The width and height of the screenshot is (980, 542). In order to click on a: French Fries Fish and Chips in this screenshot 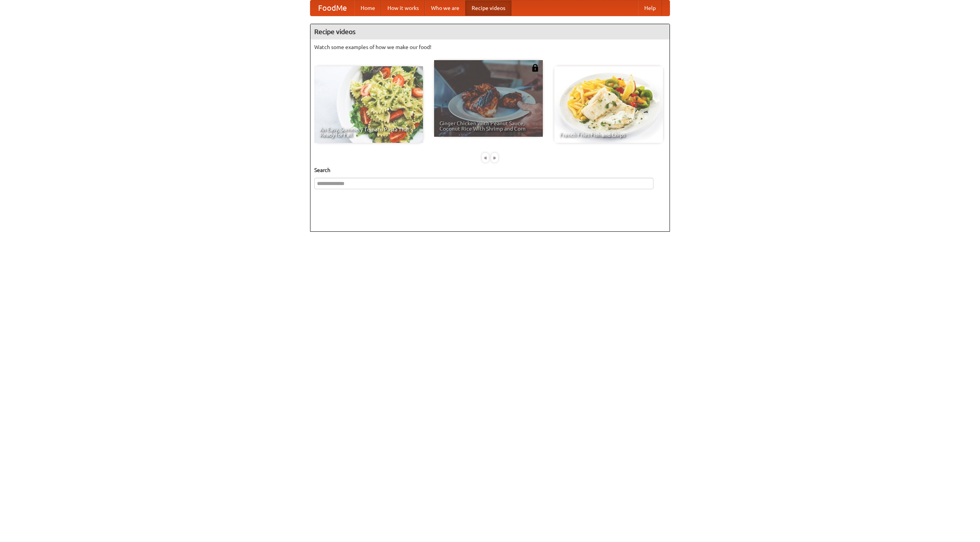, I will do `click(609, 105)`.